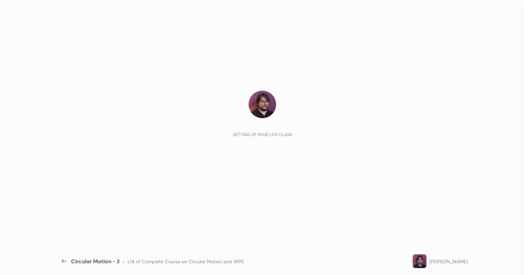 Image resolution: width=524 pixels, height=275 pixels. Describe the element at coordinates (95, 261) in the screenshot. I see `div: Circular Motion - 3` at that location.